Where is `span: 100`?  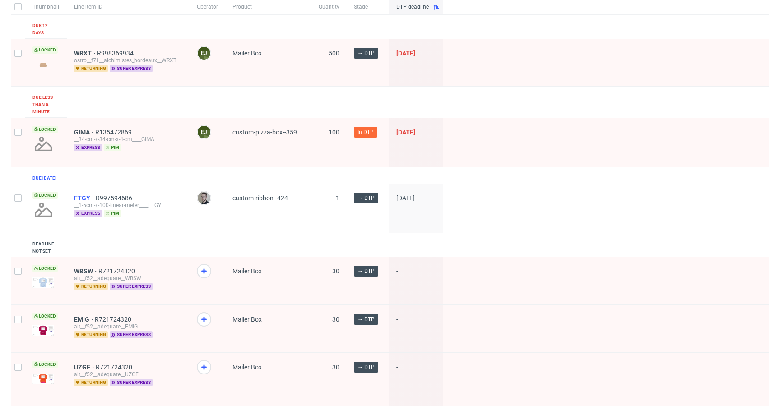
span: 100 is located at coordinates (334, 132).